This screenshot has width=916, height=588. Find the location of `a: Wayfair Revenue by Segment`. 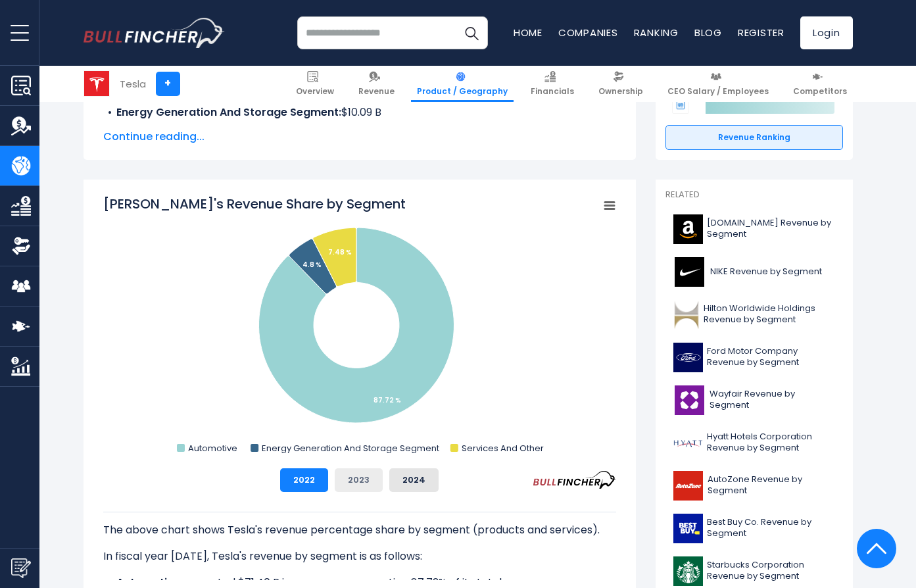

a: Wayfair Revenue by Segment is located at coordinates (755, 400).